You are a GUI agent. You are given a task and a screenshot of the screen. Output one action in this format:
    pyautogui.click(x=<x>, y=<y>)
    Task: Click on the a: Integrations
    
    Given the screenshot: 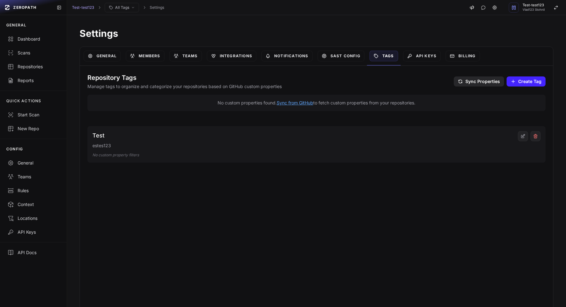 What is the action you would take?
    pyautogui.click(x=231, y=56)
    